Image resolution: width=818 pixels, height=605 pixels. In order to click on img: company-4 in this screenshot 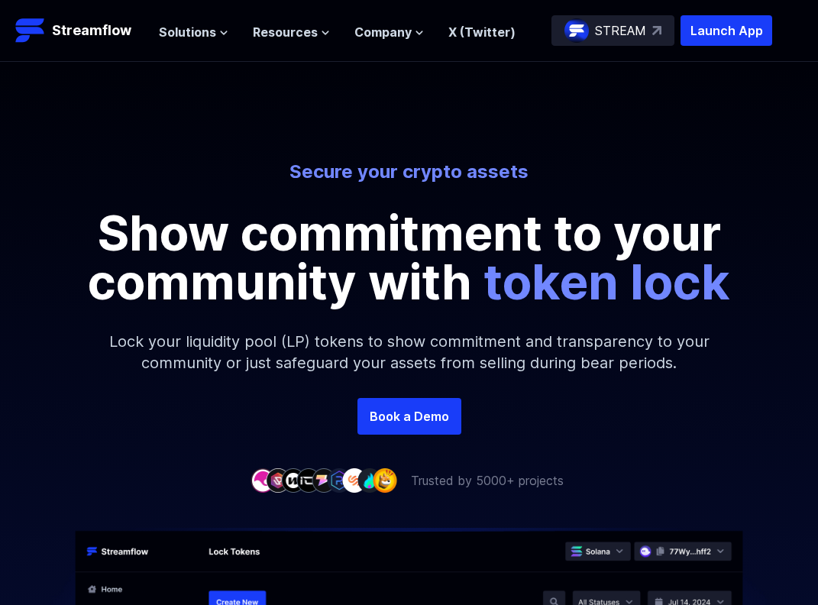, I will do `click(308, 480)`.